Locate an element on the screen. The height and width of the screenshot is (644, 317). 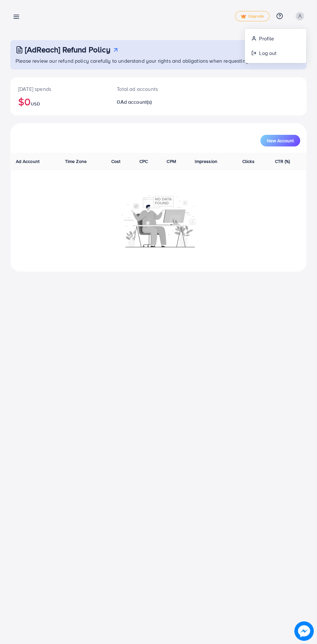
span: USD is located at coordinates (35, 104).